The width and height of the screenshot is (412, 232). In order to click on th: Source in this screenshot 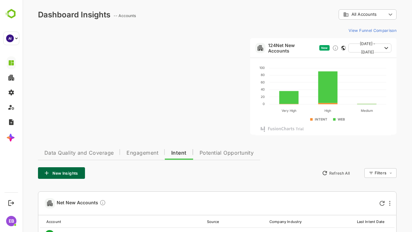, I will do `click(216, 221)`.